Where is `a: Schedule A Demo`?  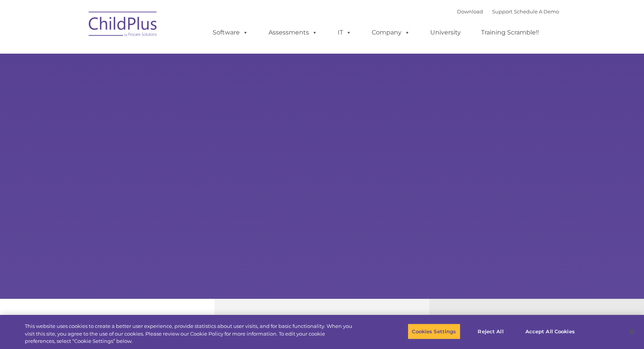
a: Schedule A Demo is located at coordinates (537, 12).